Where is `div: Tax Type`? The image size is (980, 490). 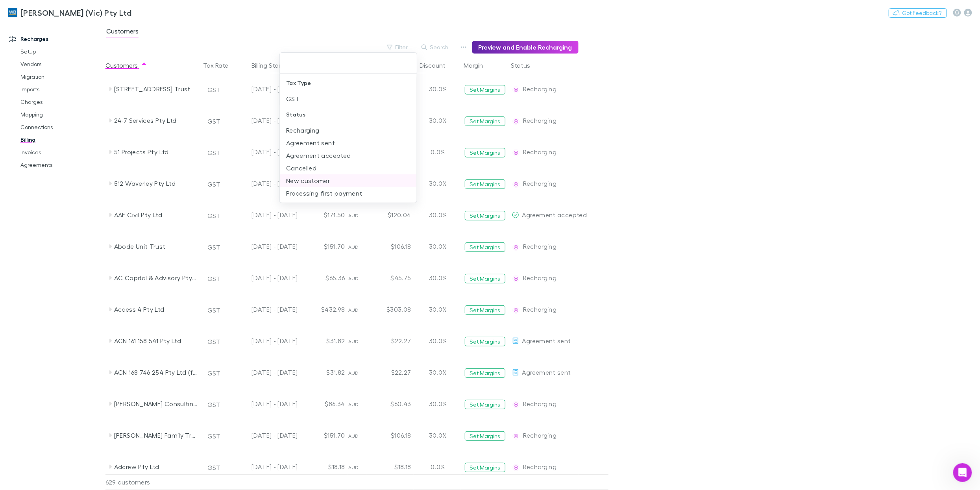 div: Tax Type is located at coordinates (348, 83).